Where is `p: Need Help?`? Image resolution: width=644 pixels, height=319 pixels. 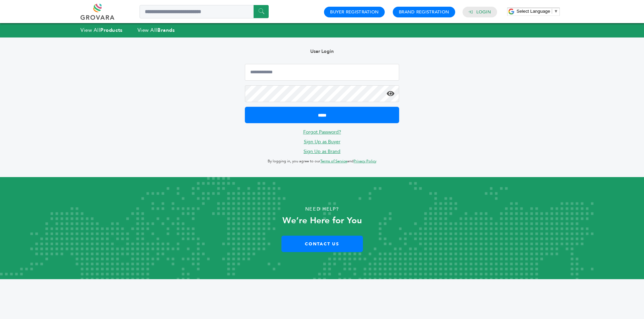 p: Need Help? is located at coordinates (322, 209).